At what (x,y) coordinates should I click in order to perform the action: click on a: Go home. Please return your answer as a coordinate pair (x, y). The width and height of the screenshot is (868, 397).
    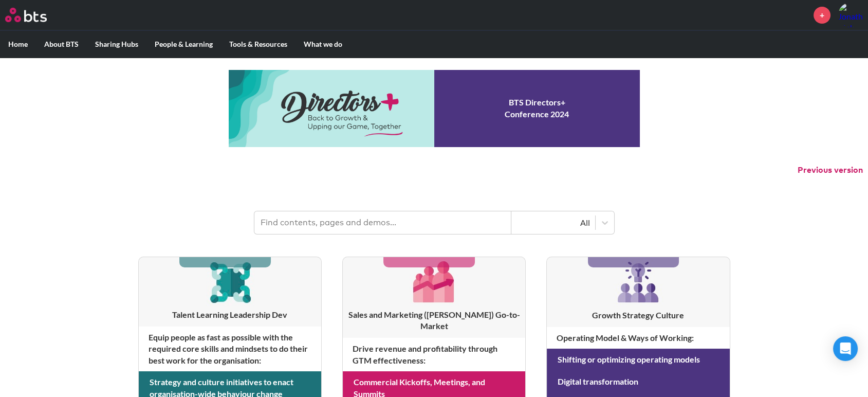
    Looking at the image, I should click on (36, 15).